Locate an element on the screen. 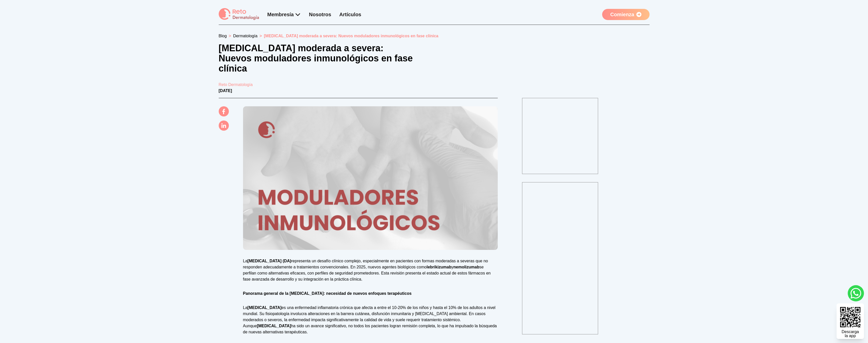  img: logo Reto dermatología is located at coordinates (239, 14).